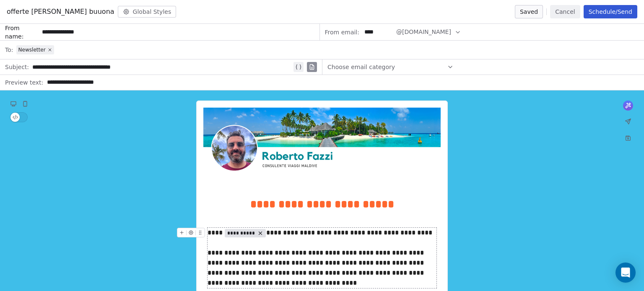  What do you see at coordinates (361, 67) in the screenshot?
I see `span: Choose email category` at bounding box center [361, 67].